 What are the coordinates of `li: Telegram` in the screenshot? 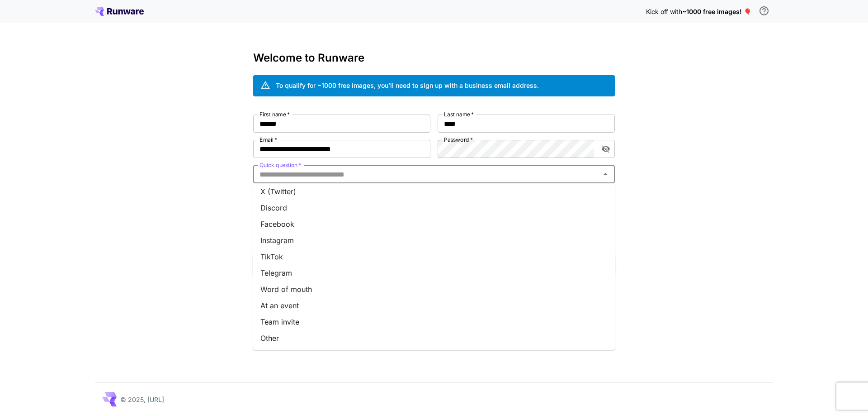 It's located at (434, 273).